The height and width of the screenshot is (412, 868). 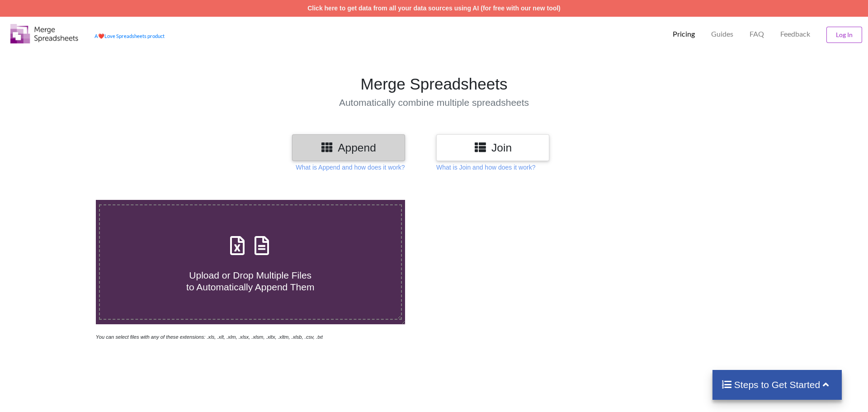 I want to click on button: Log In, so click(x=844, y=35).